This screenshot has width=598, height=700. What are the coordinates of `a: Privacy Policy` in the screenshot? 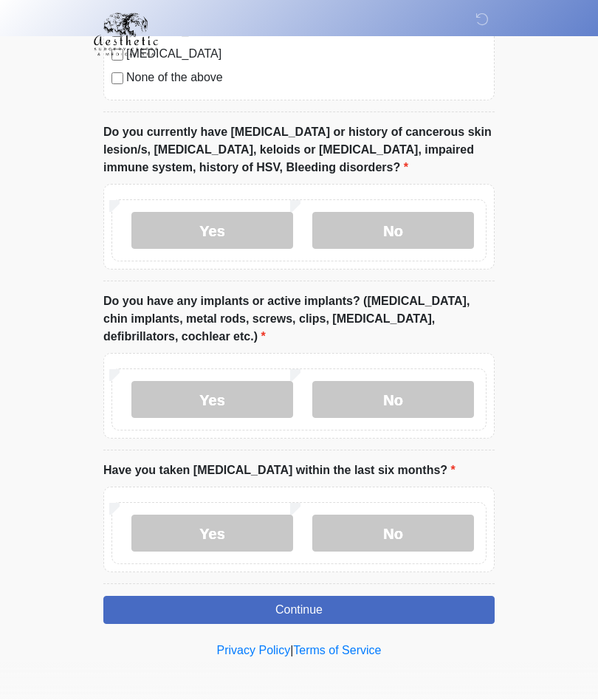 It's located at (254, 651).